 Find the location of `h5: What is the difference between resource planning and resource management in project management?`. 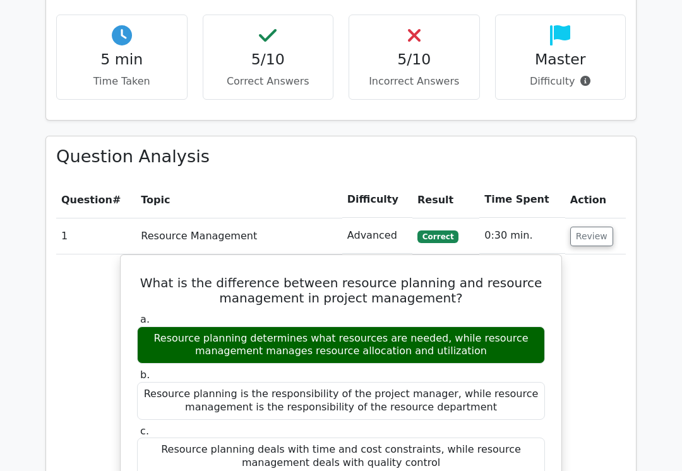

h5: What is the difference between resource planning and resource management in project management? is located at coordinates (341, 291).